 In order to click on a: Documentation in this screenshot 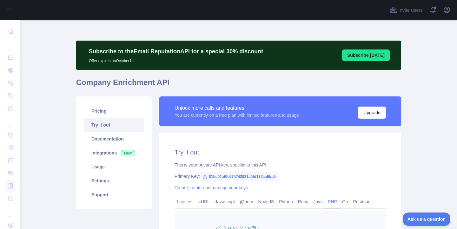, I will do `click(114, 139)`.